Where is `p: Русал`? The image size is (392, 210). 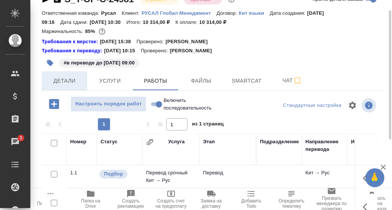
p: Русал is located at coordinates (112, 13).